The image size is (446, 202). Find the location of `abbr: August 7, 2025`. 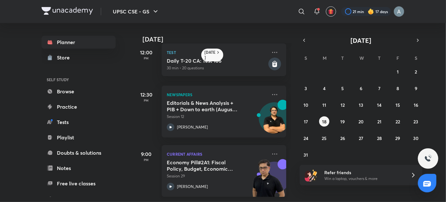

abbr: August 7, 2025 is located at coordinates (379, 88).